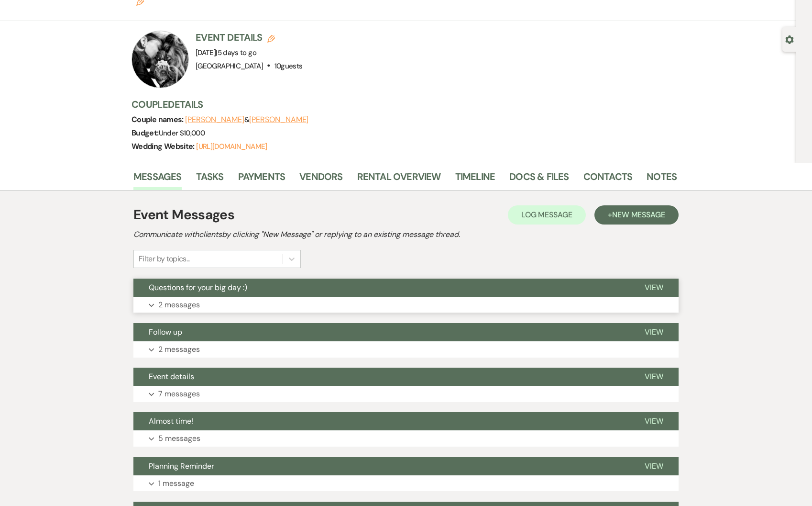  I want to click on span: 10 guests, so click(288, 66).